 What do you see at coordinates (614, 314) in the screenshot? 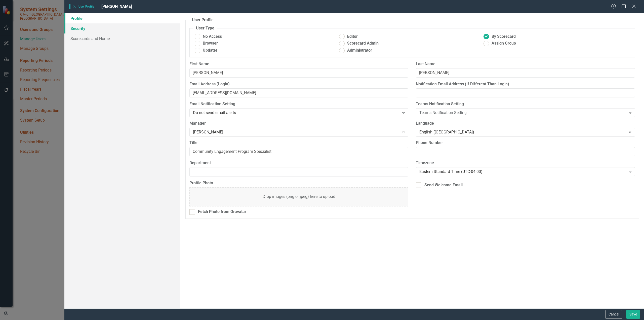
I see `button: Cancel` at bounding box center [614, 314].